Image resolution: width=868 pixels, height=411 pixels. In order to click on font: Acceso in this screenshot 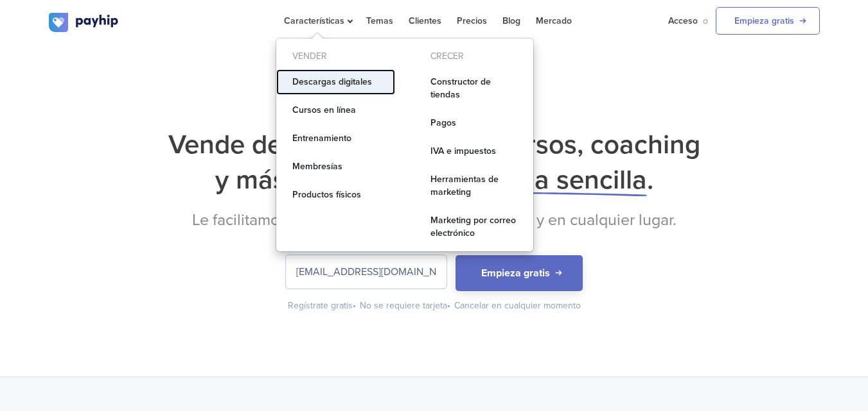, I will do `click(683, 21)`.